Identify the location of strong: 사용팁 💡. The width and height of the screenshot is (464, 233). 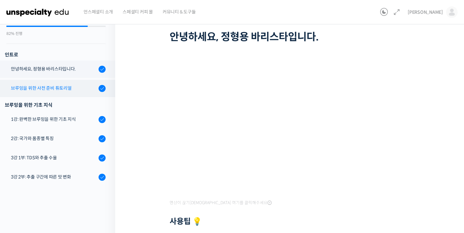
(186, 221).